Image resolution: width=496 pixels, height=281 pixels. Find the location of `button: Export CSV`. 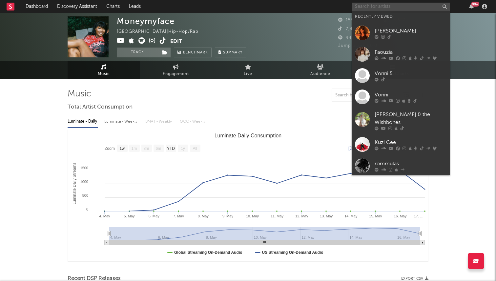

button: Export CSV is located at coordinates (415, 279).